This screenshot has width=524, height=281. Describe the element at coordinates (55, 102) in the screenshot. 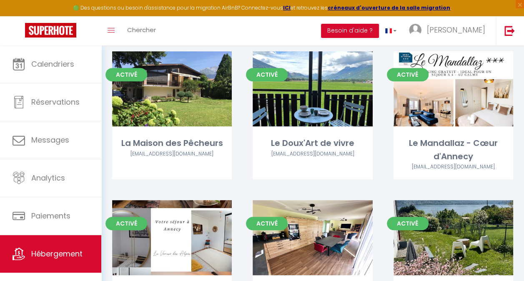

I see `span: Réservations` at that location.